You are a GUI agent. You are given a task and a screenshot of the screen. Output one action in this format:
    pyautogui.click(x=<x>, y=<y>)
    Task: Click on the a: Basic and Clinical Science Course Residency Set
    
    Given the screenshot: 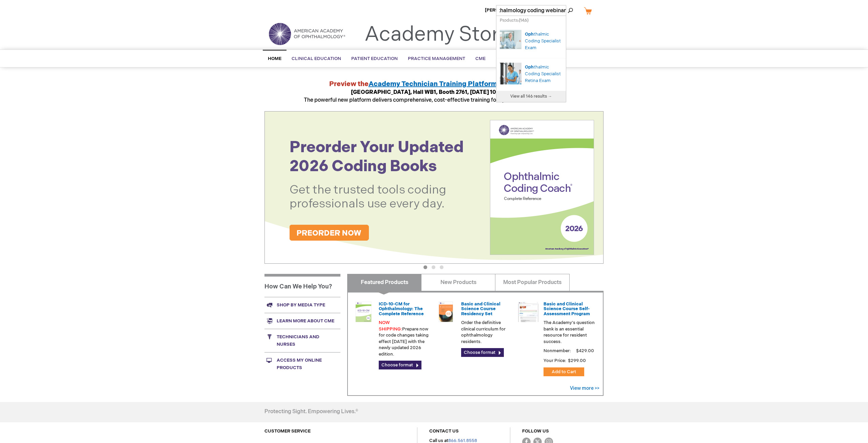 What is the action you would take?
    pyautogui.click(x=481, y=309)
    